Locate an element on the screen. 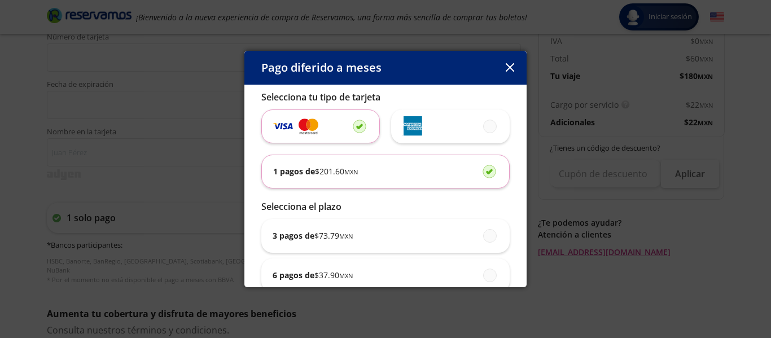  span: $ 37.90 is located at coordinates (334, 275).